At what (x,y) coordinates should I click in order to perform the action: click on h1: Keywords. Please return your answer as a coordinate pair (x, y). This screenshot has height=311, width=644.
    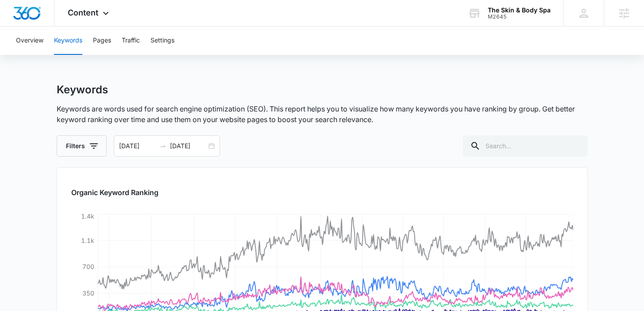
    Looking at the image, I should click on (82, 90).